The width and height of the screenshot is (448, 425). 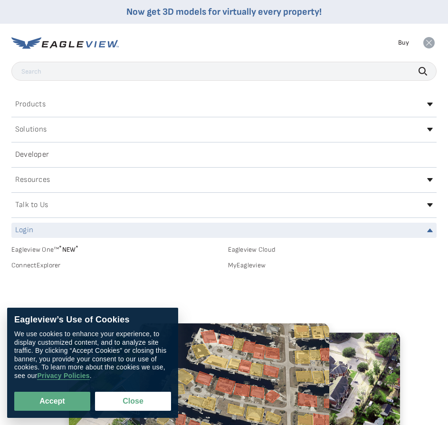 I want to click on div: We use cookies to enhance your experience, to display customized content, and to analyze site tra..., so click(x=93, y=355).